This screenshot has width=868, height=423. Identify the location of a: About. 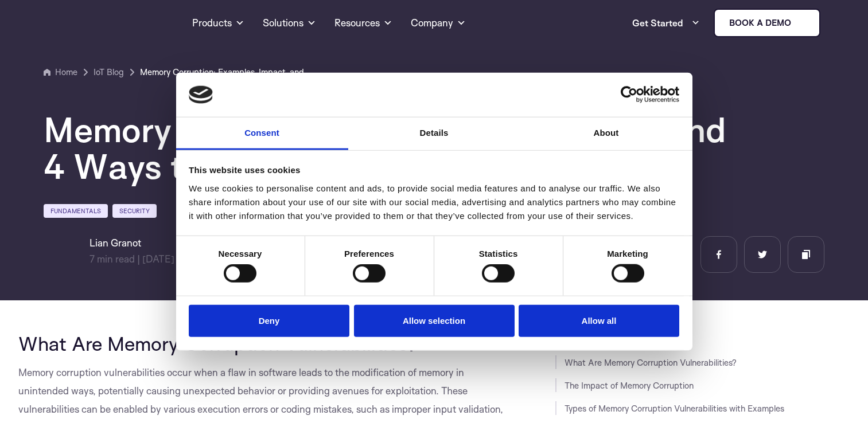
(607, 134).